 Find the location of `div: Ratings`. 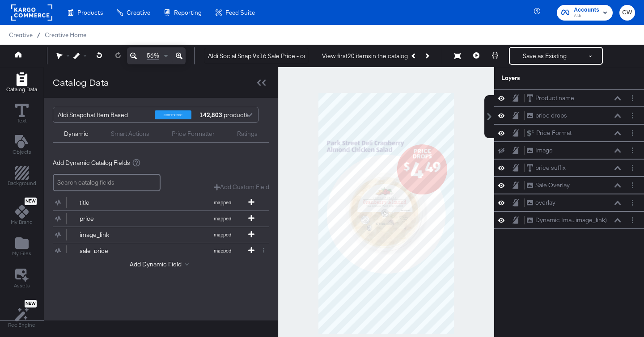

div: Ratings is located at coordinates (248, 134).